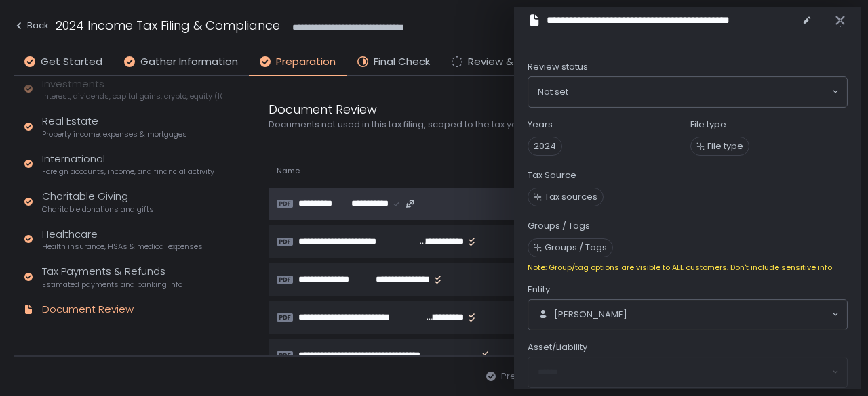 This screenshot has height=396, width=868. Describe the element at coordinates (71, 62) in the screenshot. I see `span: Get Started` at that location.